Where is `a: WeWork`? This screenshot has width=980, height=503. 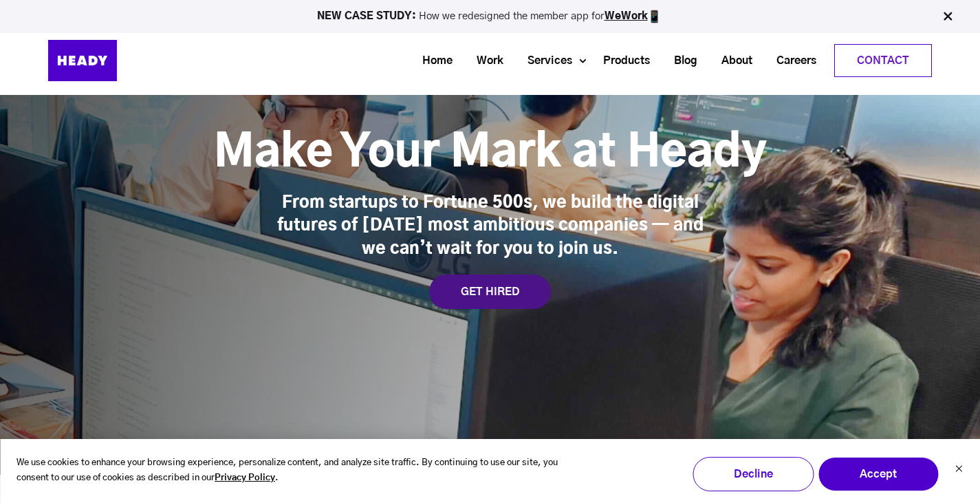
a: WeWork is located at coordinates (626, 16).